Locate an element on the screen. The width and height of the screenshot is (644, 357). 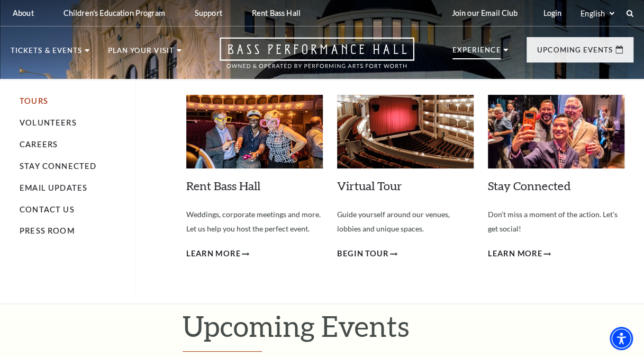
p: Plan Your Visit is located at coordinates (141, 53).